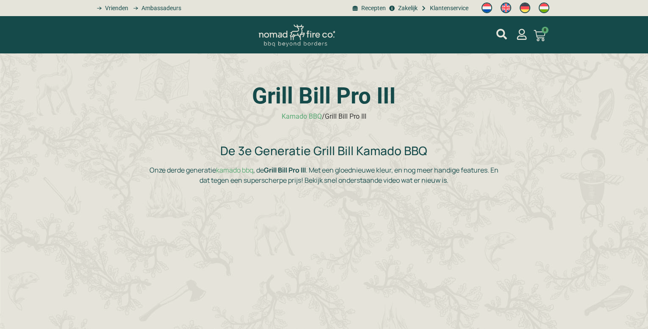 This screenshot has width=648, height=329. What do you see at coordinates (235, 170) in the screenshot?
I see `a: kamado bbq` at bounding box center [235, 170].